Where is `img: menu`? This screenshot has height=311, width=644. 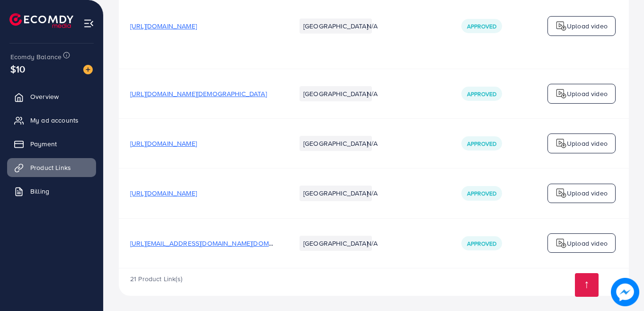
img: menu is located at coordinates (88, 23).